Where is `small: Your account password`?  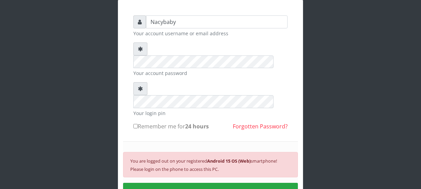 small: Your account password is located at coordinates (211, 73).